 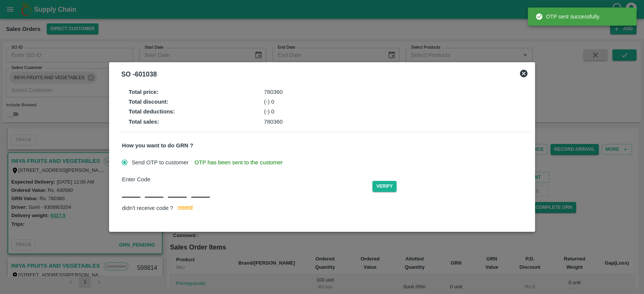 What do you see at coordinates (239, 162) in the screenshot?
I see `span: OTP has been sent to the customer` at bounding box center [239, 162].